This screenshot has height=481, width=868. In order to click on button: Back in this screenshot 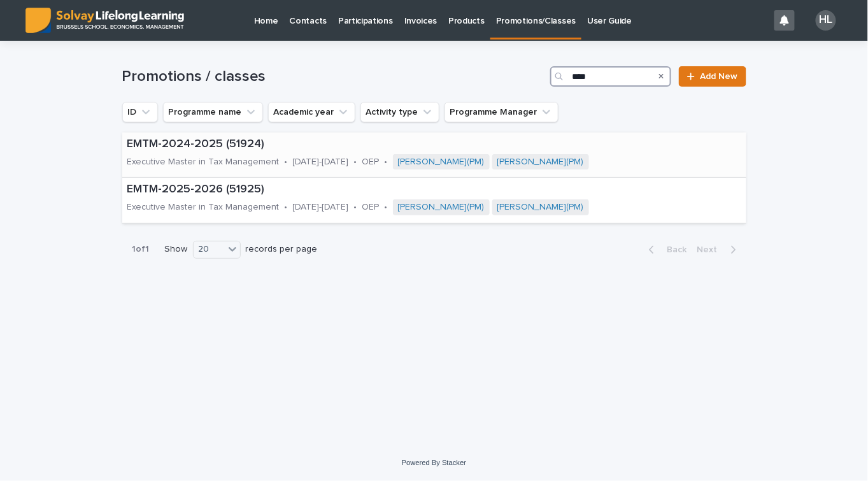, I will do `click(665, 250)`.